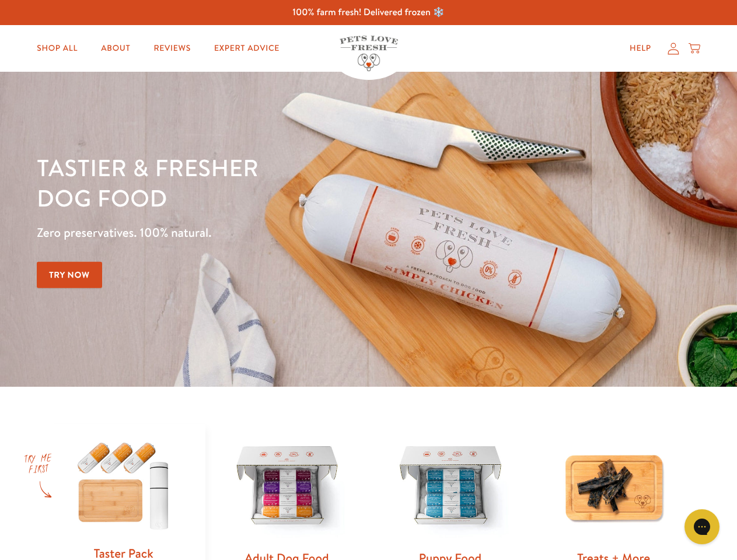  I want to click on a: Try Now, so click(70, 275).